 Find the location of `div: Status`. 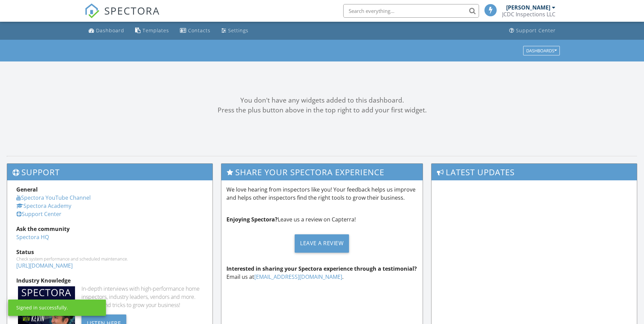

div: Status is located at coordinates (110, 252).